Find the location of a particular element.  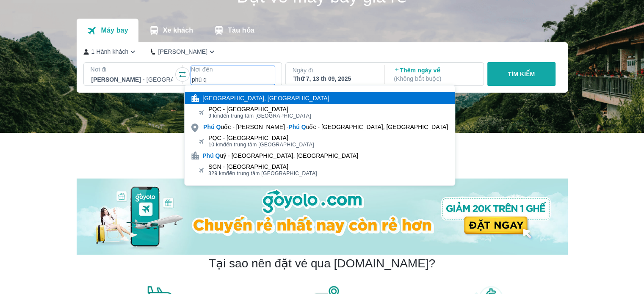

p: Thêm ngày về is located at coordinates (435, 74).